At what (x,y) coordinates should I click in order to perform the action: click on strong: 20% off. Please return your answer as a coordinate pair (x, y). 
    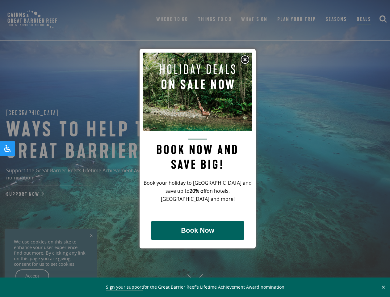
    Looking at the image, I should click on (198, 191).